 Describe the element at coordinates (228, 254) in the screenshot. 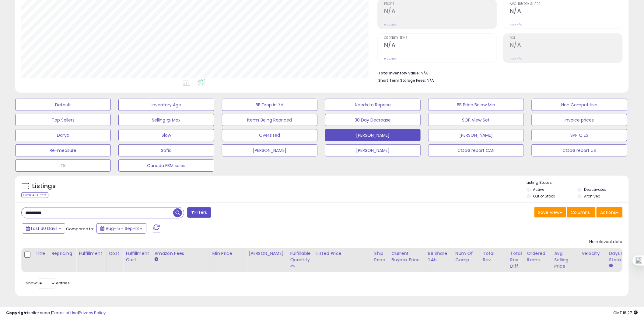

I see `div: Min Price` at that location.